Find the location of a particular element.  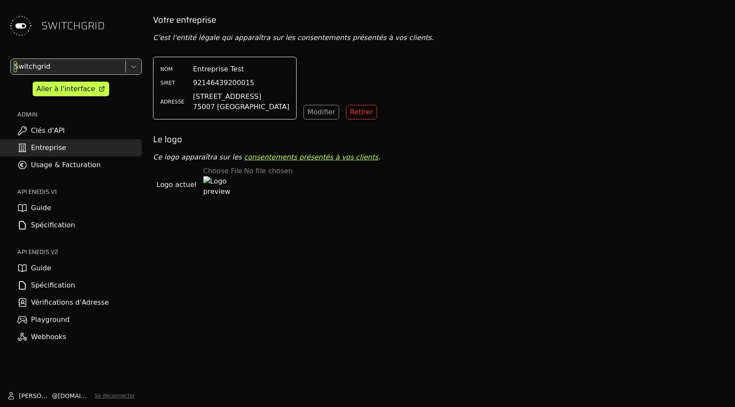

label: NOM is located at coordinates (173, 69).